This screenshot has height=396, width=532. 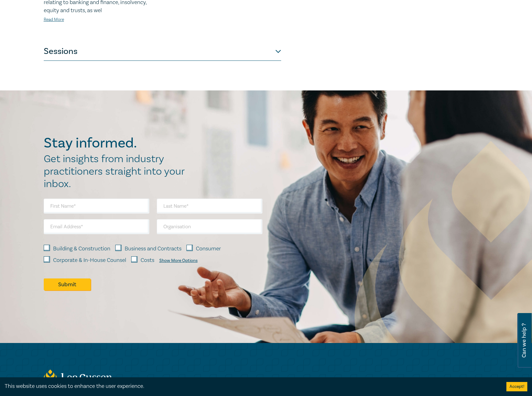 I want to click on span: Can we help ?, so click(x=524, y=341).